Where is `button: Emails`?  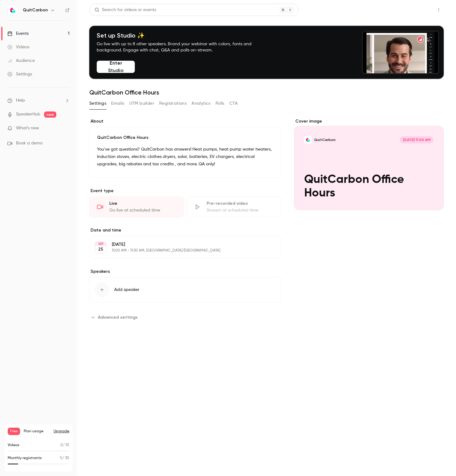
button: Emails is located at coordinates (118, 104).